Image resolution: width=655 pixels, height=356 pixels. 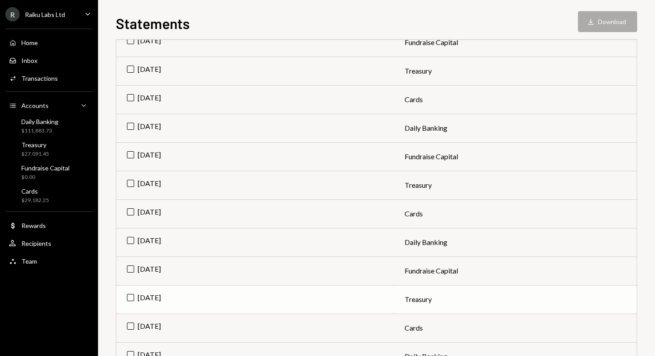 What do you see at coordinates (49, 126) in the screenshot?
I see `a: Daily Banking$111,883.73` at bounding box center [49, 126].